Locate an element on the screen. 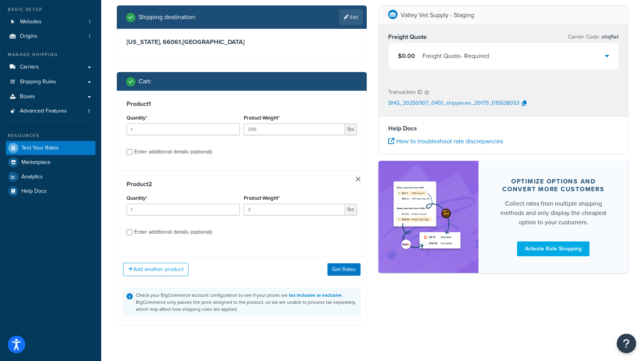 The height and width of the screenshot is (361, 644). div: Collect rates from multiple shipping methods and only display the cheapest option to your customers. is located at coordinates (553, 213).